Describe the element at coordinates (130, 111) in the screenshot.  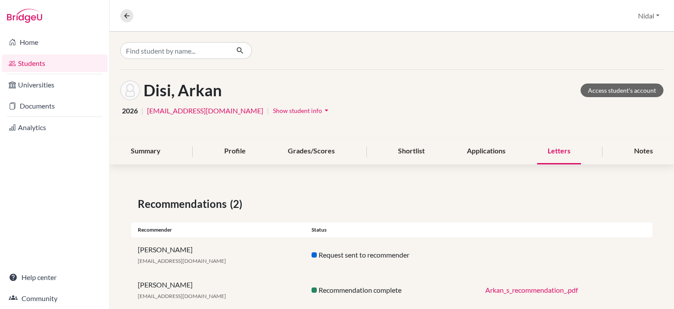
I see `span: 2026` at that location.